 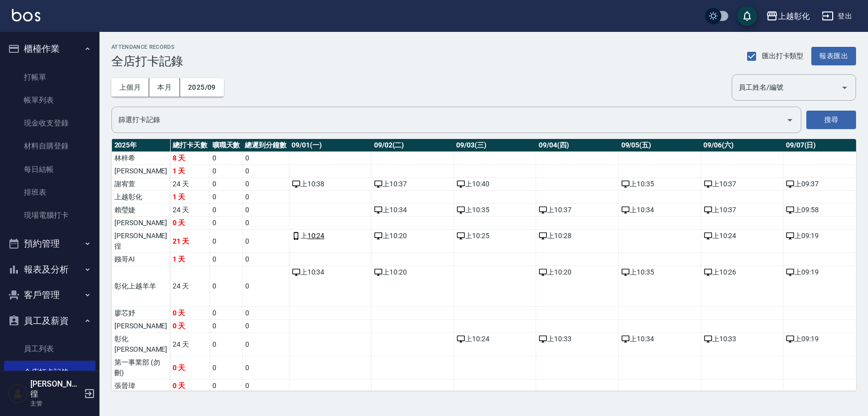 I want to click on th: 09/07(日), so click(x=825, y=145).